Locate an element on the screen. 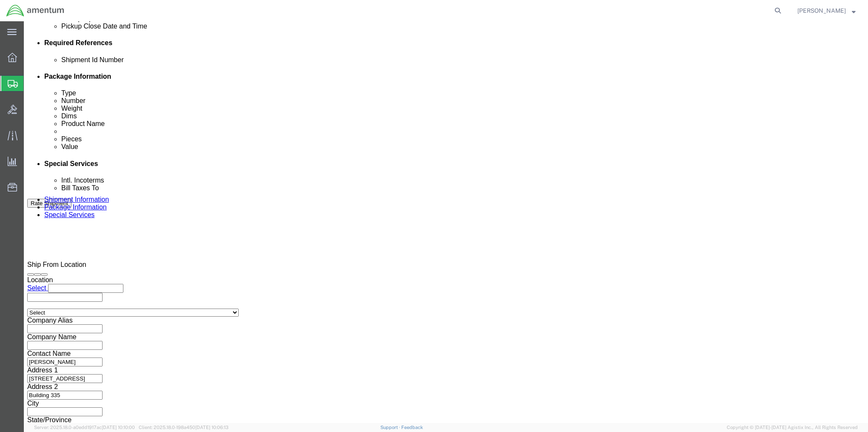 Image resolution: width=868 pixels, height=432 pixels. a: Feedback is located at coordinates (412, 427).